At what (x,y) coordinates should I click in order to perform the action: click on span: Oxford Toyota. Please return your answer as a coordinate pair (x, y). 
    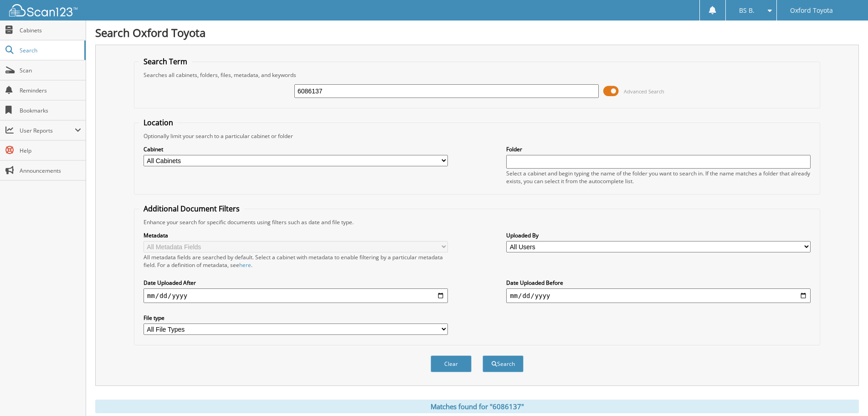
    Looking at the image, I should click on (811, 11).